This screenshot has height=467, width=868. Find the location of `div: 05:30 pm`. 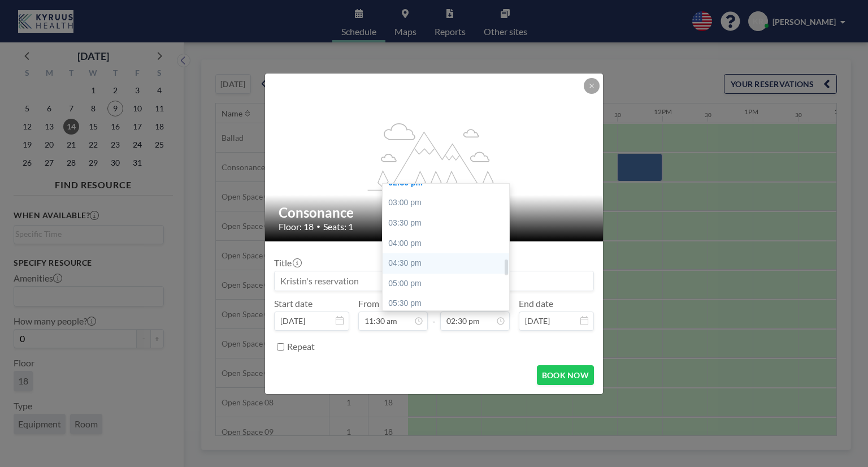

div: 05:30 pm is located at coordinates (449, 304).